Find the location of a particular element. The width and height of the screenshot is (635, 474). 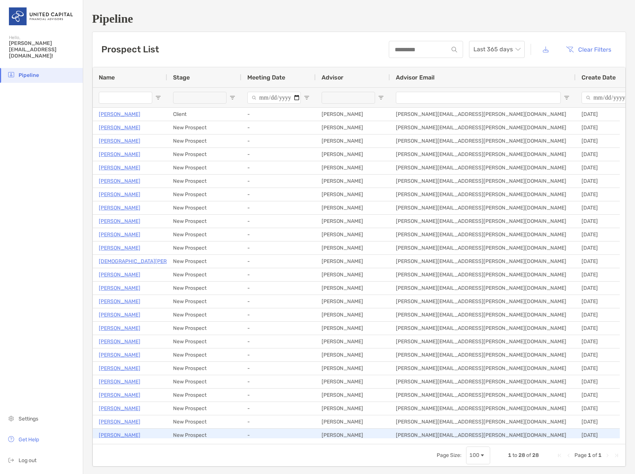

img: input icon is located at coordinates (454, 49).